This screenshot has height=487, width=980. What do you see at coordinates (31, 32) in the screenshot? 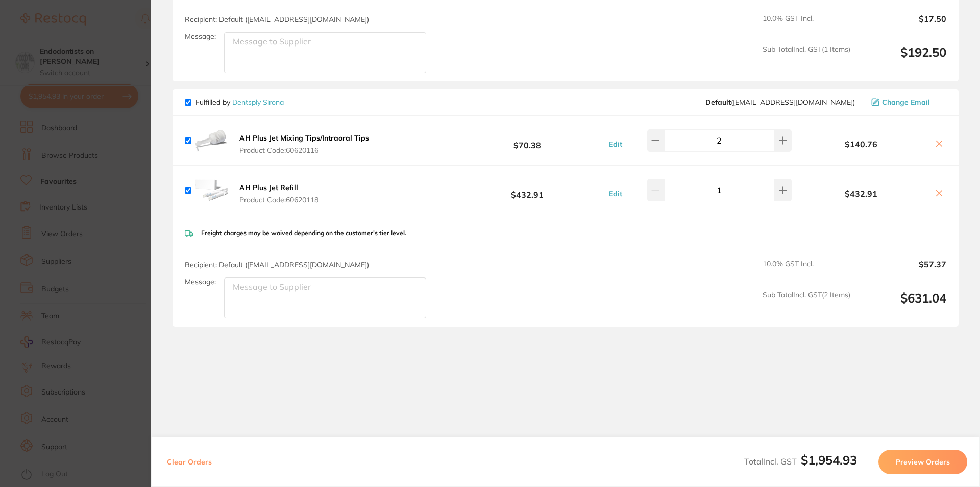
I see `img: Profile image for Restocq` at bounding box center [31, 32].